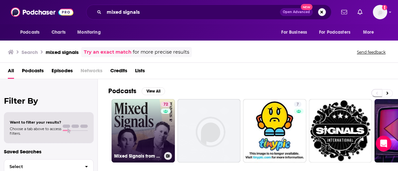  What do you see at coordinates (335, 32) in the screenshot?
I see `span: For Podcasters` at bounding box center [335, 32].